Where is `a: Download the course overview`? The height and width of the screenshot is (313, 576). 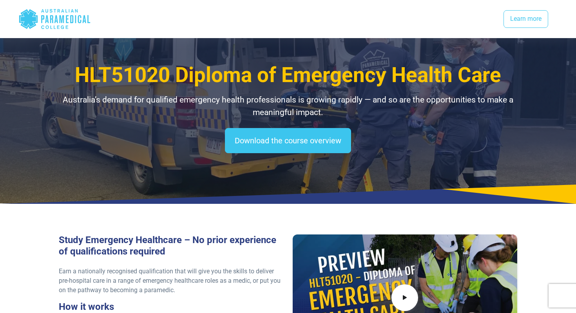 a: Download the course overview is located at coordinates (288, 140).